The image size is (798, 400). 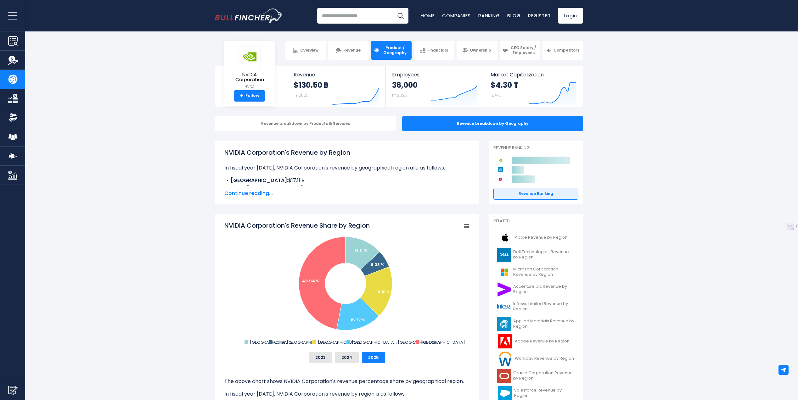 I want to click on img: Broadcom competitors logo, so click(x=500, y=179).